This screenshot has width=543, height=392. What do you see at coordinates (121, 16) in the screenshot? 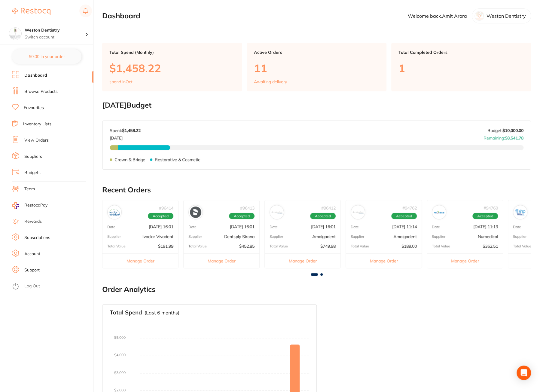
I see `h2: Dashboard` at bounding box center [121, 16].